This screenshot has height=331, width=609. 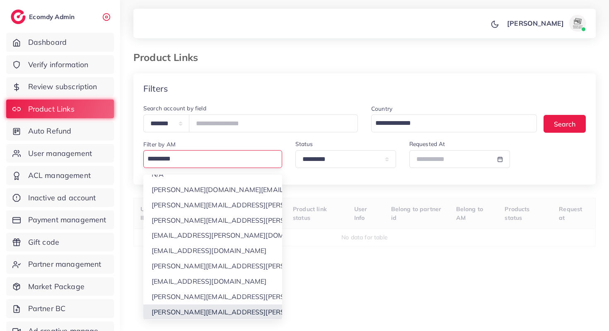 What do you see at coordinates (59, 175) in the screenshot?
I see `span: ACL management` at bounding box center [59, 175].